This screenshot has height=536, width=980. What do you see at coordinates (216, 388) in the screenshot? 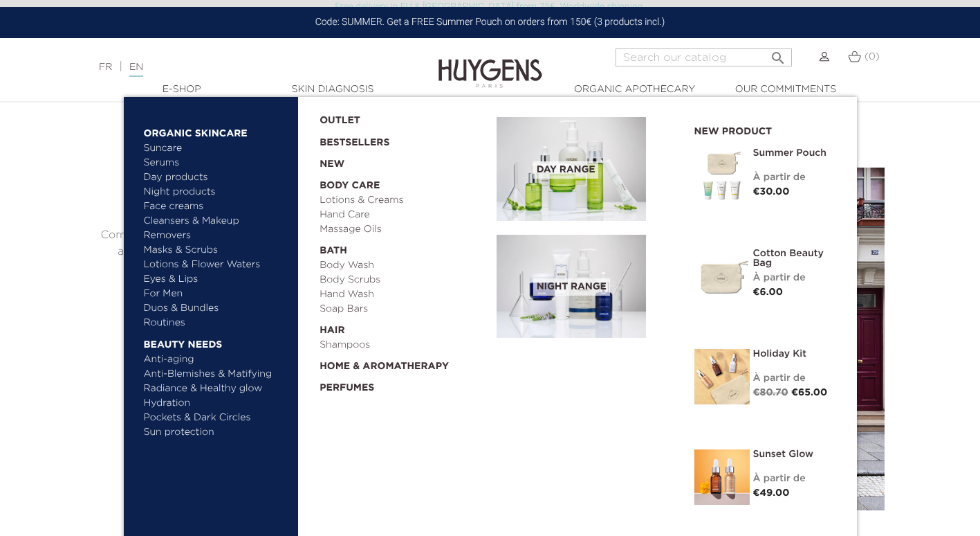
I see `a: Radiance & Healthy glow` at bounding box center [216, 388].